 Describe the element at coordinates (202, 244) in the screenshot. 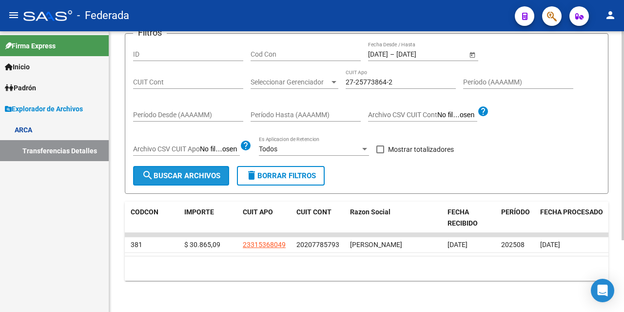

I see `span: $ 30.865,09` at that location.